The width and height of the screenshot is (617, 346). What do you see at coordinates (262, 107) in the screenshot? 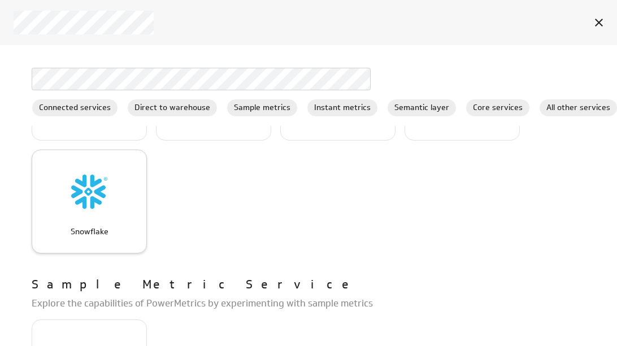
I see `span: Sample metrics` at bounding box center [262, 107].